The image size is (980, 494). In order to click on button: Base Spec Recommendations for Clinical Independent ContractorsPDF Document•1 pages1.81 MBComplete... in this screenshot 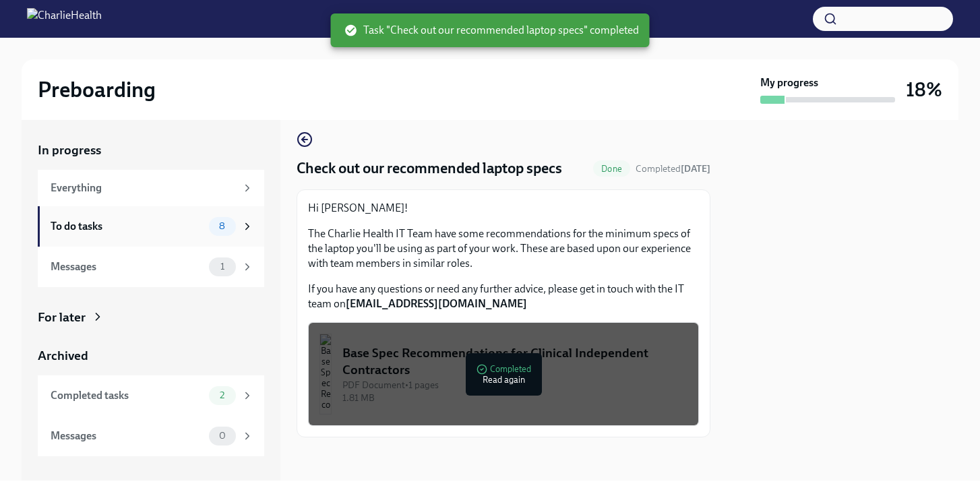, I will do `click(503, 374)`.